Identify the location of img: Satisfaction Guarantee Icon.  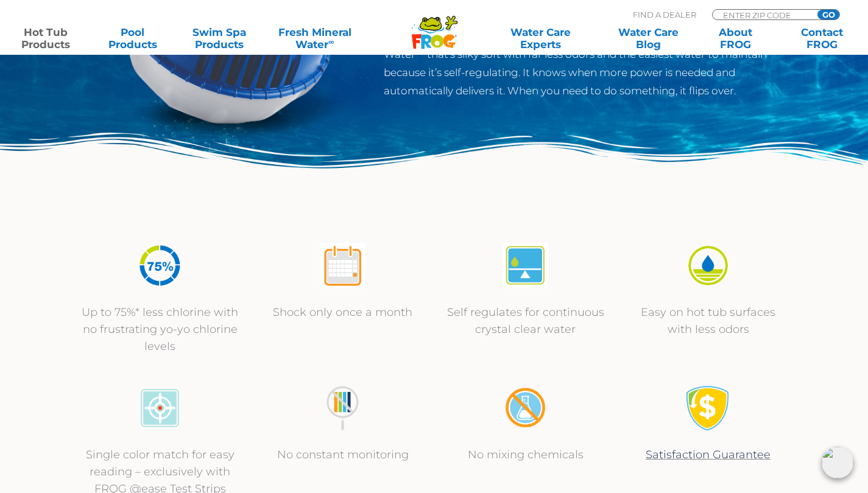
(708, 408).